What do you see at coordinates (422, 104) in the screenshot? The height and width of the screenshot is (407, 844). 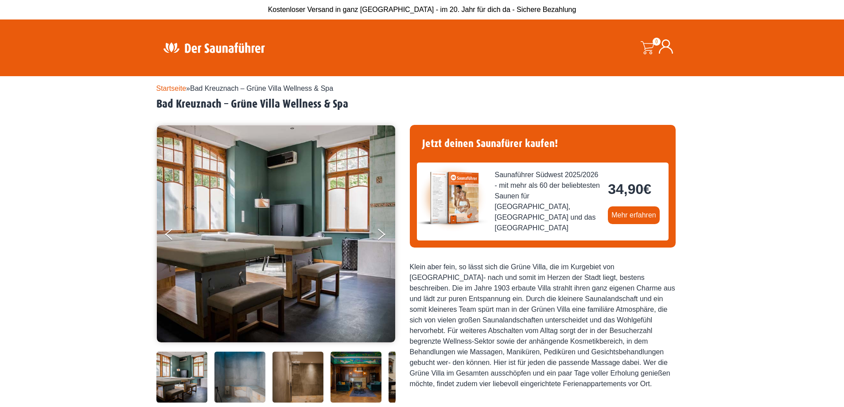 I see `h2: Bad Kreuznach – Grüne Villa Wellness & Spa` at bounding box center [422, 104].